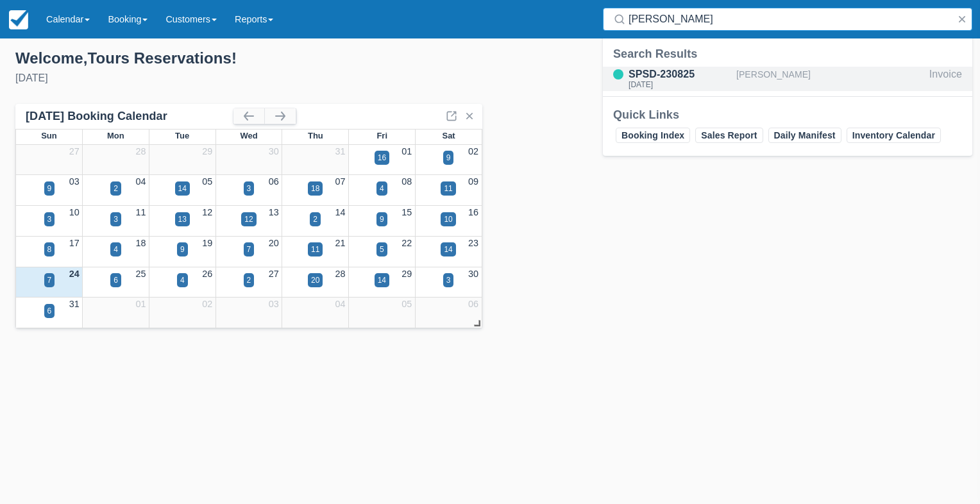 The image size is (980, 504). What do you see at coordinates (182, 219) in the screenshot?
I see `div: 13` at bounding box center [182, 219].